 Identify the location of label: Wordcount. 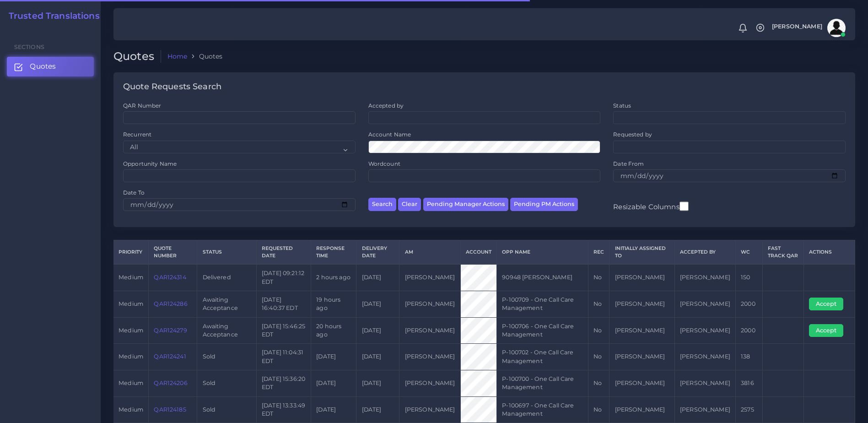
(385, 163).